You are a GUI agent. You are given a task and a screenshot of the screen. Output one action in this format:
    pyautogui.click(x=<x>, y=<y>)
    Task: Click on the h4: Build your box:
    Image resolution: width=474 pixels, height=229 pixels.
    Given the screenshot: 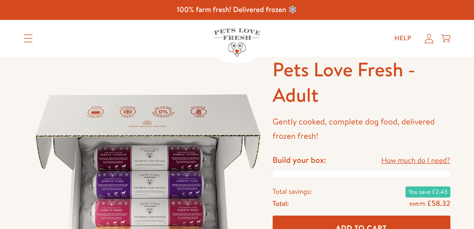 What is the action you would take?
    pyautogui.click(x=299, y=160)
    